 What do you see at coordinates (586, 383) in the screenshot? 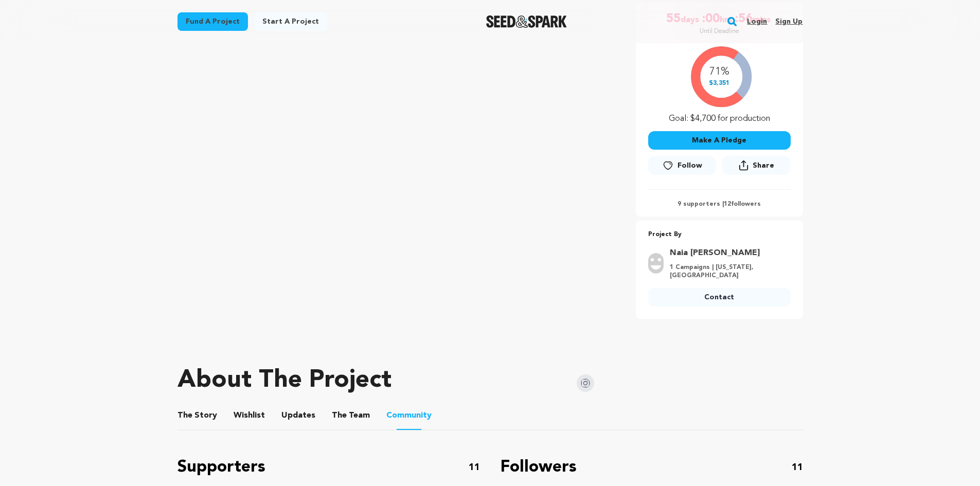
I see `img: Seed&Spark Instagram Icon` at bounding box center [586, 383].